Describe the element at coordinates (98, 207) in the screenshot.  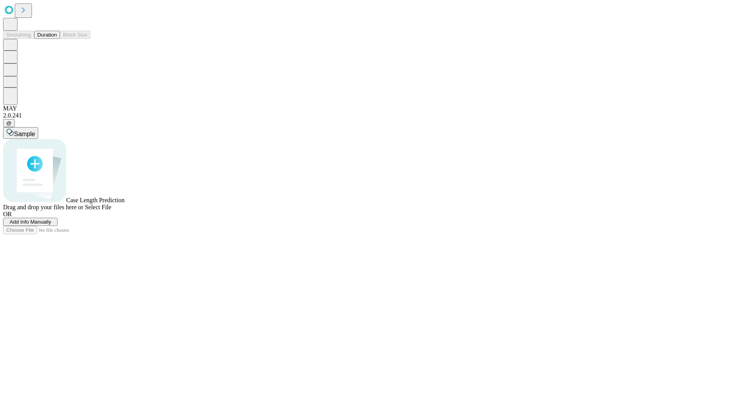
I see `span: Select File` at that location.